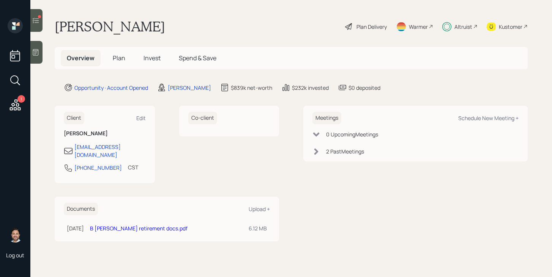  Describe the element at coordinates (133, 167) in the screenshot. I see `div: CST` at that location.